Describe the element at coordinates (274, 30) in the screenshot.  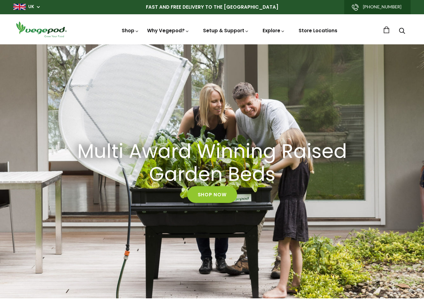
I see `a: Explore` at that location.